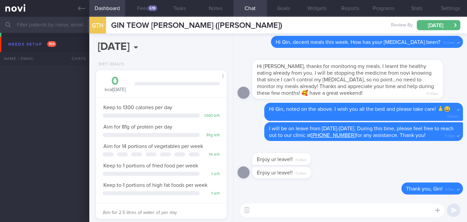 This screenshot has height=222, width=467. Describe the element at coordinates (138, 107) in the screenshot. I see `span: Keep to 1300 calories per day` at that location.